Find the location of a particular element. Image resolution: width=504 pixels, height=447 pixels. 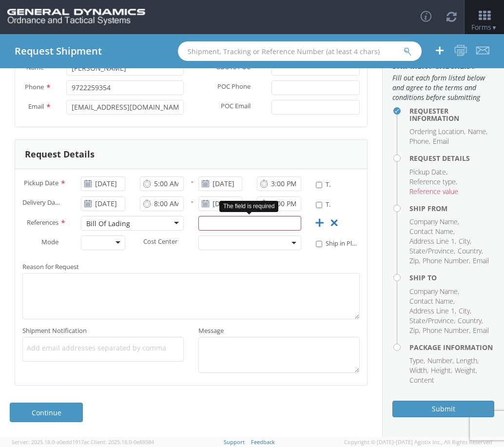

span: Client: 2025.18.0-0e69584 is located at coordinates (123, 442).